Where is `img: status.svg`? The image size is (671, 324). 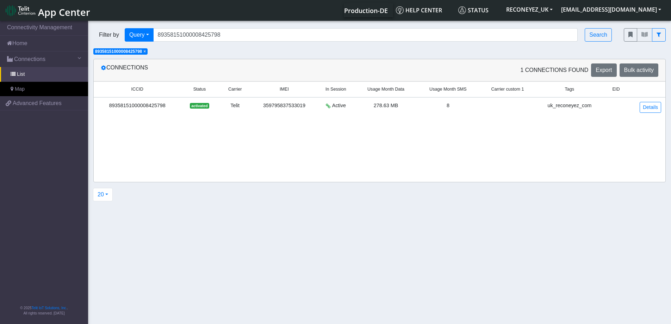
img: status.svg is located at coordinates (462, 10).